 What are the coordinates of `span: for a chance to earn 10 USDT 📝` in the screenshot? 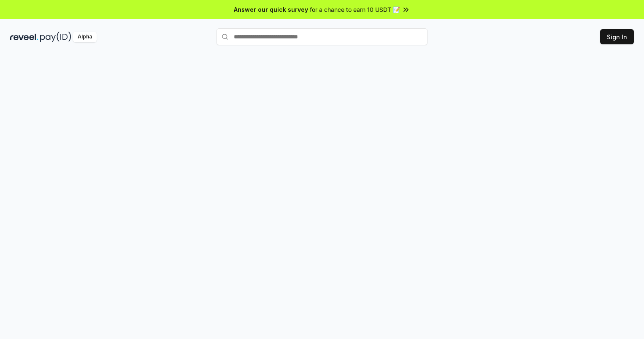 It's located at (355, 9).